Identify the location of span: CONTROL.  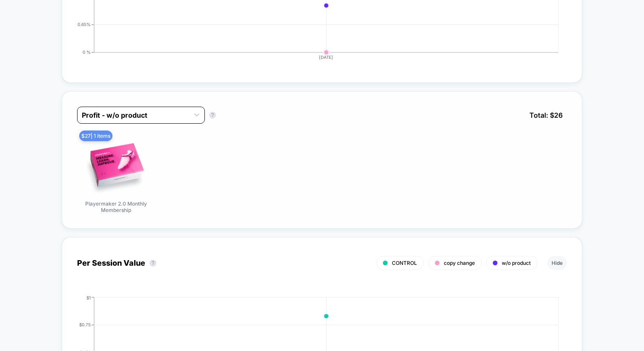
(404, 263).